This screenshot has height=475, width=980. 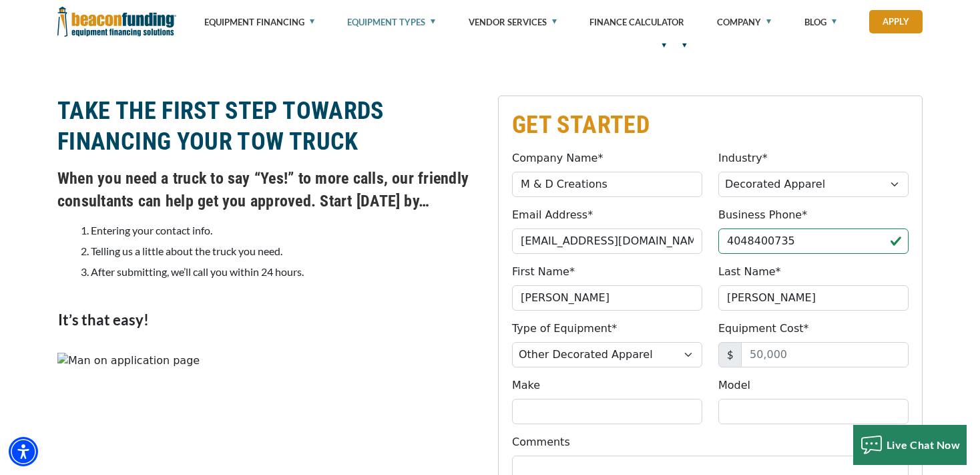 I want to click on input: Beacon Funding, so click(x=607, y=185).